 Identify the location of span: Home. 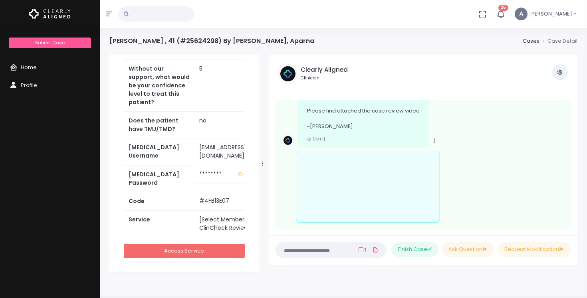
(29, 67).